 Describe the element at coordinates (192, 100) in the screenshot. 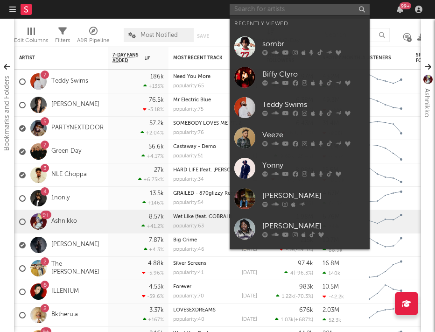

I see `a: Mr Electric Blue` at that location.